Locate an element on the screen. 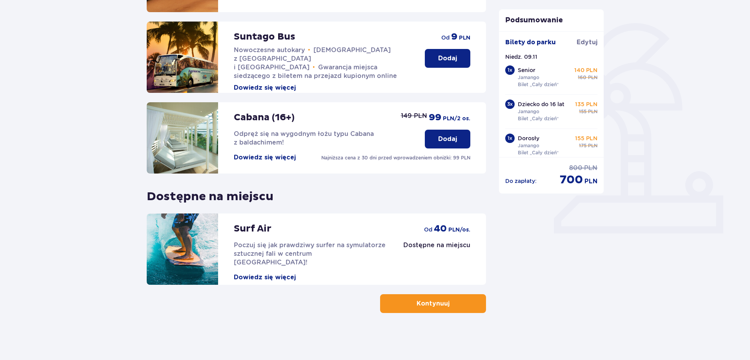 Image resolution: width=750 pixels, height=360 pixels. span: 40 is located at coordinates (440, 229).